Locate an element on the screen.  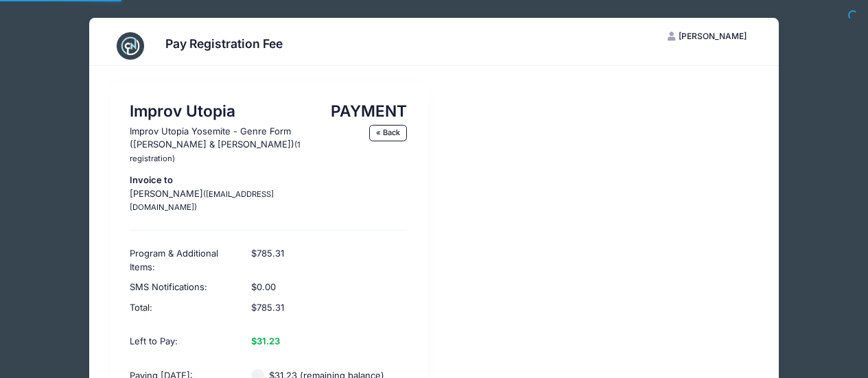
small: (1 registration) is located at coordinates (215, 152).